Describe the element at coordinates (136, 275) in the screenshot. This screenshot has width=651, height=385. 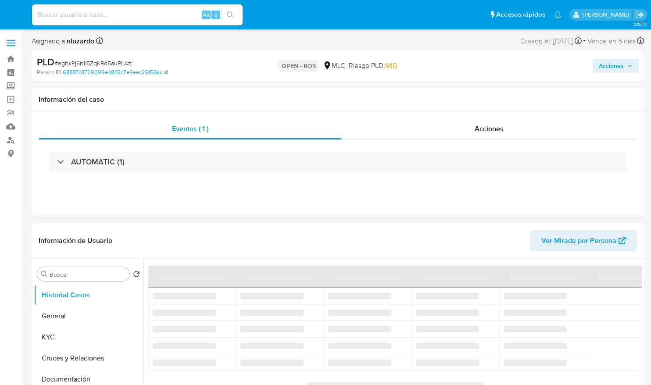
I see `button: Volver al orden por defecto` at that location.